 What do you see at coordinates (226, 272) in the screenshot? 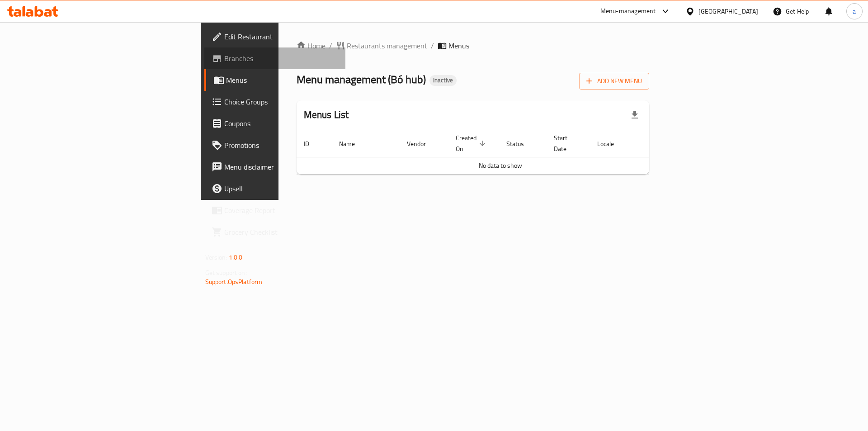
I see `span: Get support on:` at bounding box center [226, 272].